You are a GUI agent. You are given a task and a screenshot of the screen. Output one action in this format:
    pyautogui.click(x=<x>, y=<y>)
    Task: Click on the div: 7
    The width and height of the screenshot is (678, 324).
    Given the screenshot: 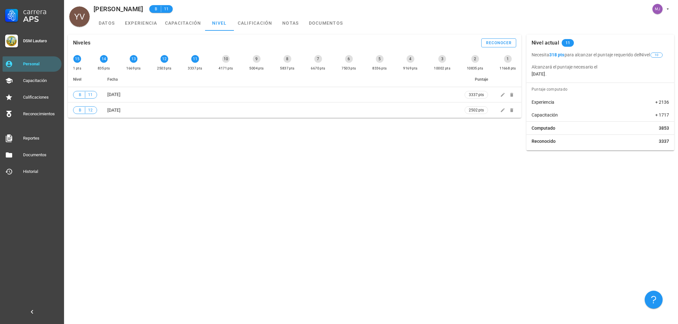 What is the action you would take?
    pyautogui.click(x=318, y=59)
    